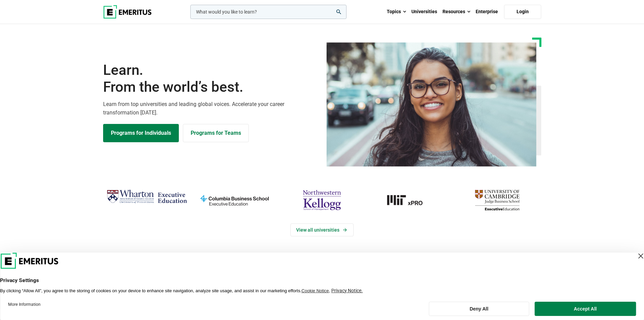 The image size is (644, 320). I want to click on img: cambridge-judge-business-school, so click(497, 200).